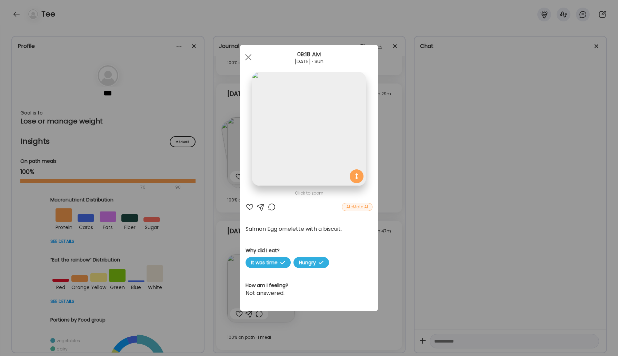  I want to click on span: Hungry, so click(311, 263).